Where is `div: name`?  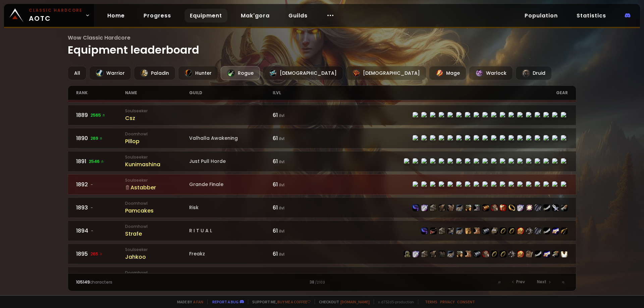
div: name is located at coordinates (157, 93).